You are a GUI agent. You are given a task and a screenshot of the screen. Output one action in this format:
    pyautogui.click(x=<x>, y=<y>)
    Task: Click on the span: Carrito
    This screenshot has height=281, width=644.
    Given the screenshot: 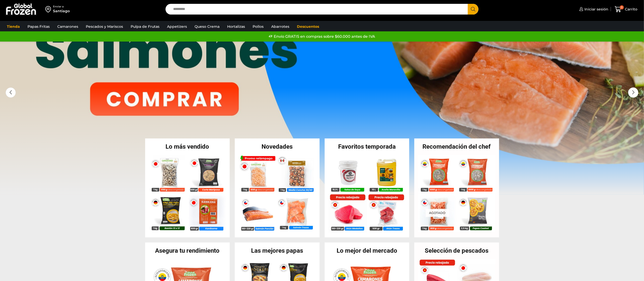 What is the action you would take?
    pyautogui.click(x=630, y=9)
    